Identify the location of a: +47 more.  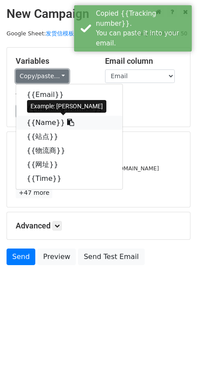
(34, 193).